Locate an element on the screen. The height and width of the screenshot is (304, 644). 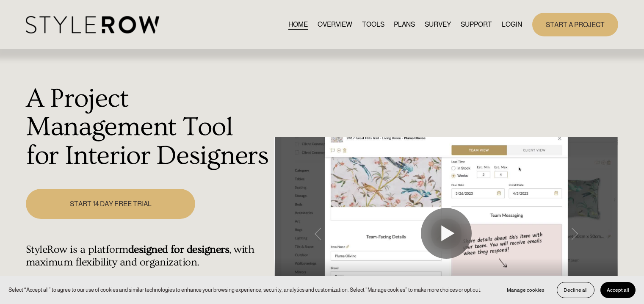
img: StyleRow is located at coordinates (92, 25).